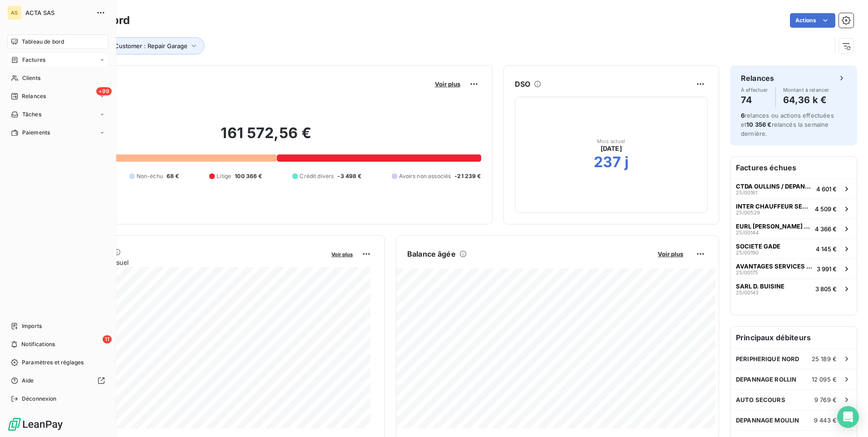 The width and height of the screenshot is (868, 437). What do you see at coordinates (774, 186) in the screenshot?
I see `span: CTDA OULLINS / DEPANNAGE INGECAR` at bounding box center [774, 186].